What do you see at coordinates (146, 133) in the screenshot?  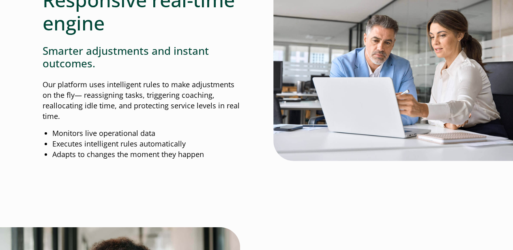 I see `li: Monitors live operational data` at bounding box center [146, 133].